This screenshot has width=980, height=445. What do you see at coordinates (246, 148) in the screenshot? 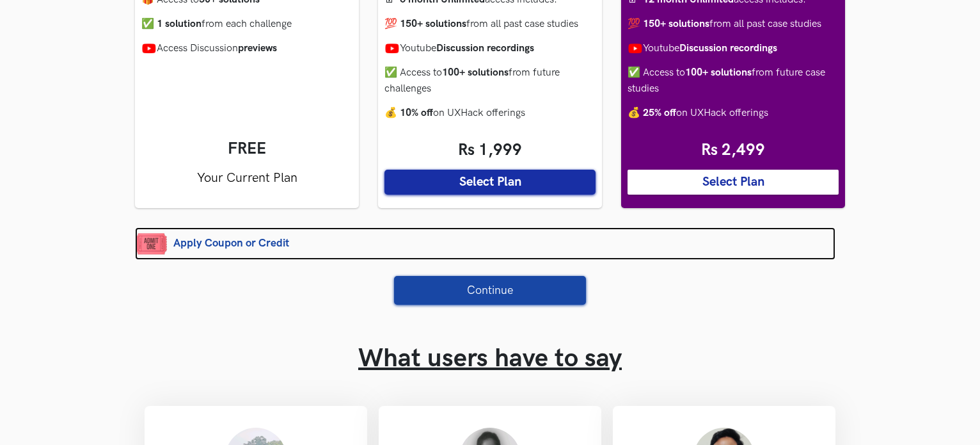
I see `span: FREE` at bounding box center [246, 148].